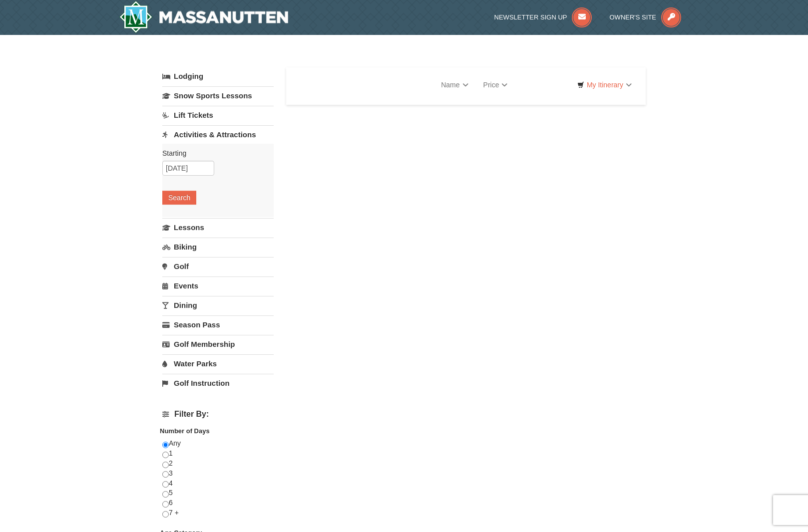  I want to click on a: Newsletter Sign Up, so click(543, 17).